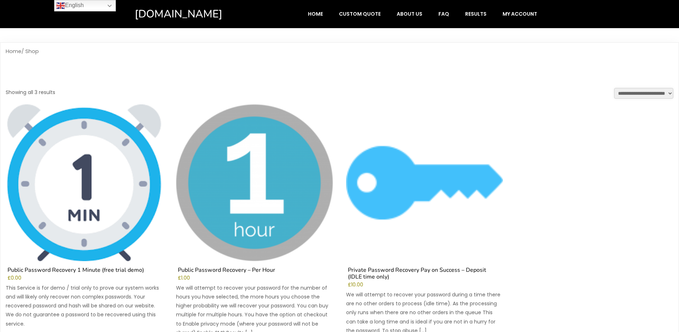  Describe the element at coordinates (476, 14) in the screenshot. I see `a: Results` at that location.